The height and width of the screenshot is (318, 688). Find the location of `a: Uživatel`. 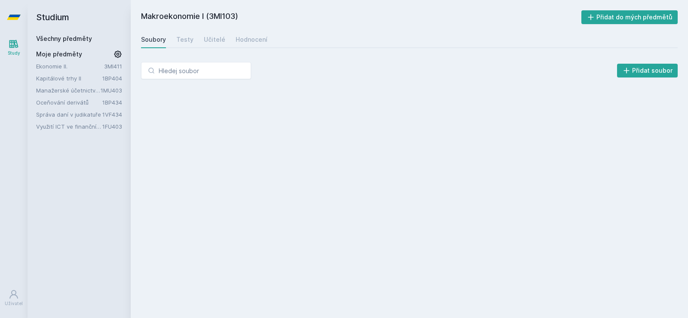

a: Uživatel is located at coordinates (14, 297).